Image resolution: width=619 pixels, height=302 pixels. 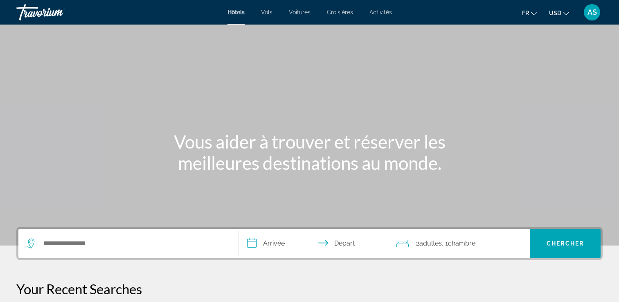 What do you see at coordinates (529, 13) in the screenshot?
I see `button: Change language` at bounding box center [529, 13].